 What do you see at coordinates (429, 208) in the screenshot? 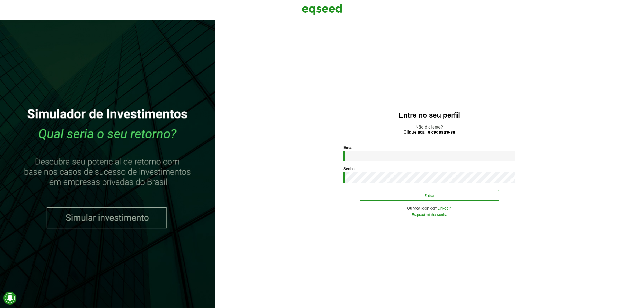
I see `div: Ou faça login com` at bounding box center [429, 208].